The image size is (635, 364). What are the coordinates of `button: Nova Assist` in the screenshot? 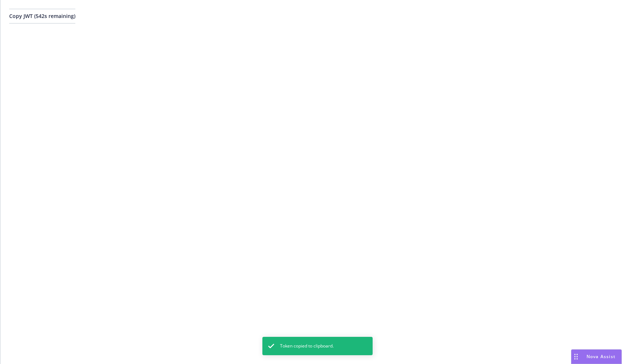 It's located at (596, 357).